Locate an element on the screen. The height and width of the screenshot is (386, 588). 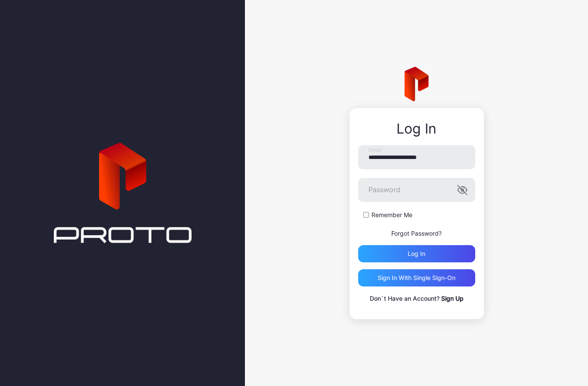
button: Password is located at coordinates (462, 190).